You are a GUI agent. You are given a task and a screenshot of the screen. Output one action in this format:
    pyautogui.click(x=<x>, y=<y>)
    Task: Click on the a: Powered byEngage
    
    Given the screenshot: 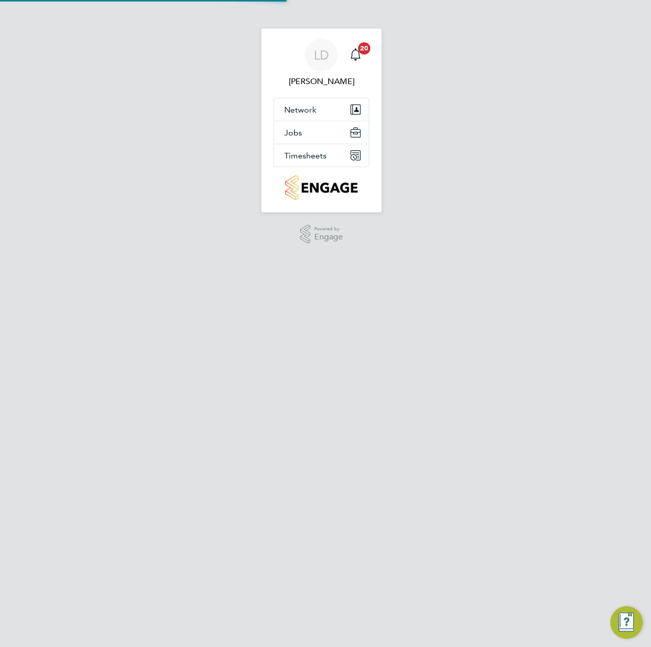 What is the action you would take?
    pyautogui.click(x=321, y=234)
    